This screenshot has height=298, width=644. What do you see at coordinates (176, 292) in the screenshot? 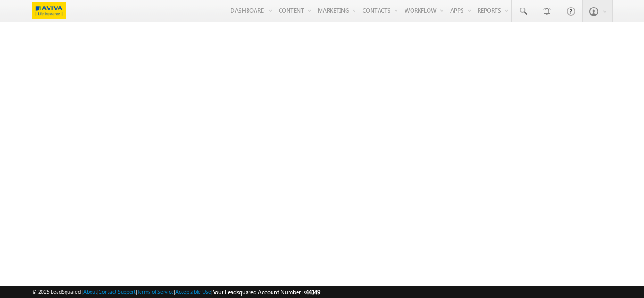
I see `span: © 2025 LeadSquared | | | | |` at bounding box center [176, 292].